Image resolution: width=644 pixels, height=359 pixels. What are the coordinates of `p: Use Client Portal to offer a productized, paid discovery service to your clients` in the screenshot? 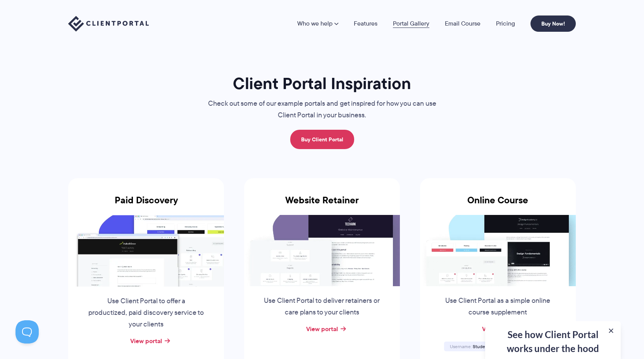 It's located at (146, 313).